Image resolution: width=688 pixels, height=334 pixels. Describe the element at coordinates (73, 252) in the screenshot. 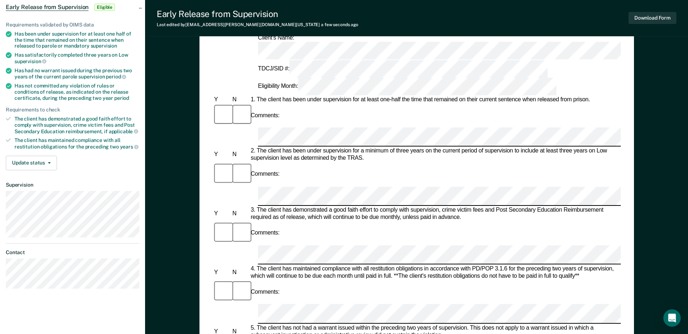

I see `dt: Contact` at that location.